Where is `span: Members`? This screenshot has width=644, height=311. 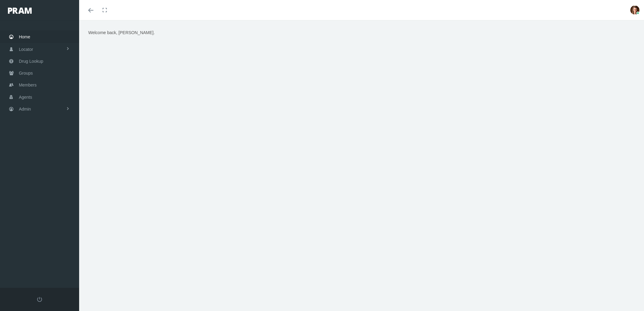
span: Members is located at coordinates (28, 85).